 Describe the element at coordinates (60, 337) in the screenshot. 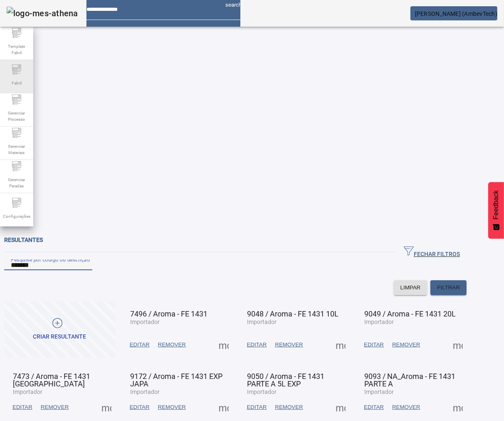

I see `div: CRIAR RESULTANTE` at that location.